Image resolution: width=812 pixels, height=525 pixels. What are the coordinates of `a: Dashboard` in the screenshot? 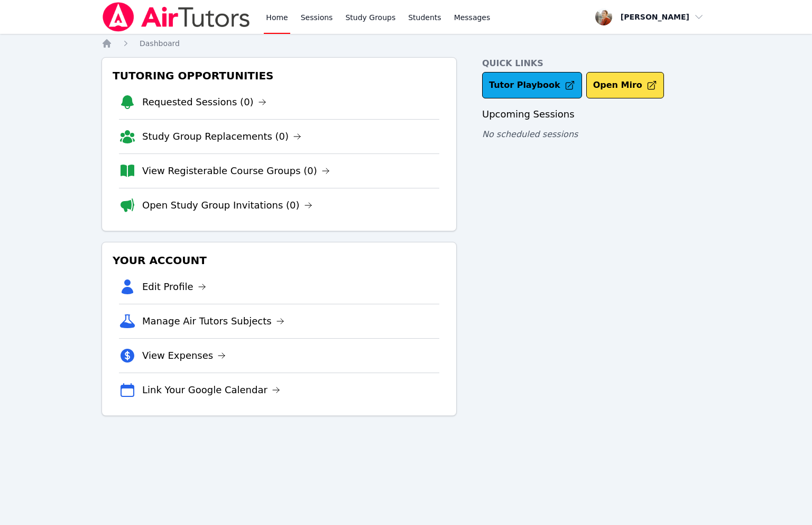 It's located at (160, 43).